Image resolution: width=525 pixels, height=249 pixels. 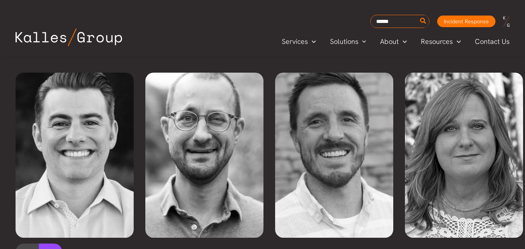 I want to click on a: Incident Response, so click(x=466, y=21).